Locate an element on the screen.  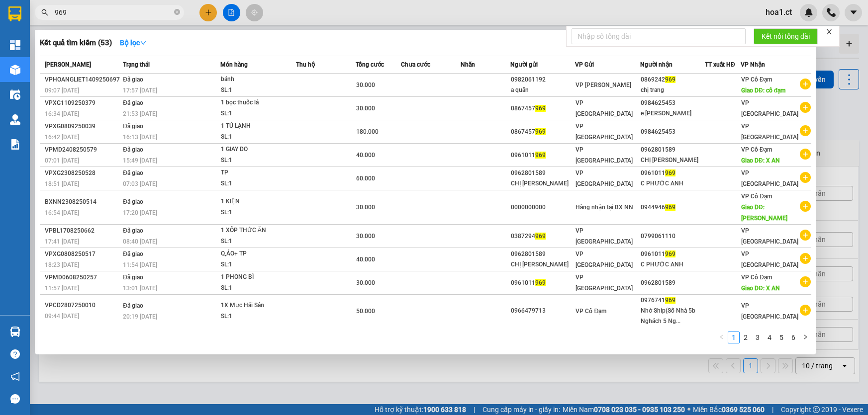
div: VPMD0608250257 is located at coordinates (82, 277).